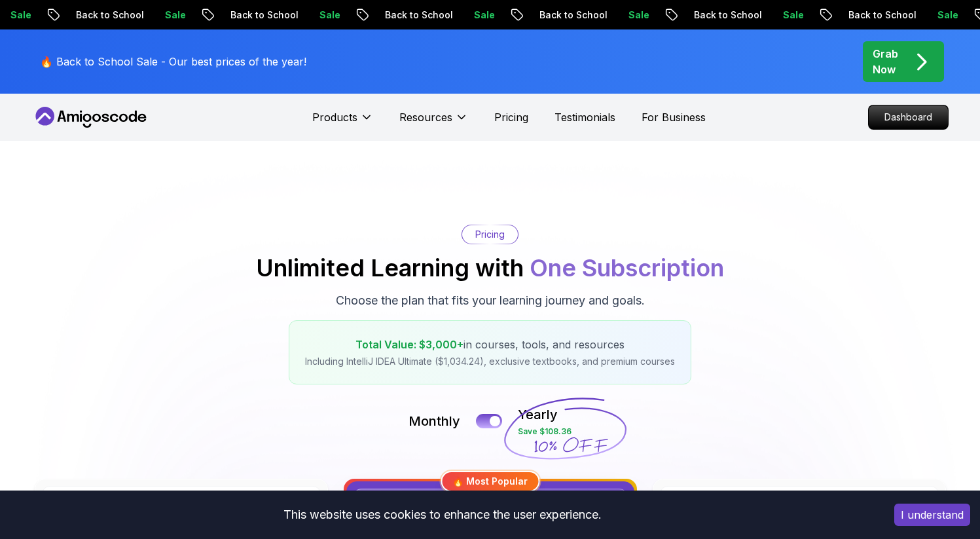 Image resolution: width=980 pixels, height=539 pixels. Describe the element at coordinates (489, 362) in the screenshot. I see `p: Including IntelliJ IDEA Ultimate ($1,034.24), exclusive textbooks, and premium courses` at that location.